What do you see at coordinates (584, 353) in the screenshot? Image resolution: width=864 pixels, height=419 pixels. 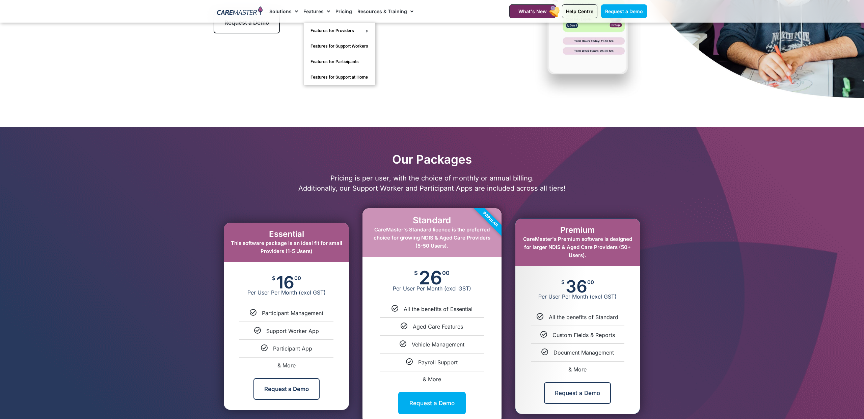 I see `span: Document Management` at bounding box center [584, 353].